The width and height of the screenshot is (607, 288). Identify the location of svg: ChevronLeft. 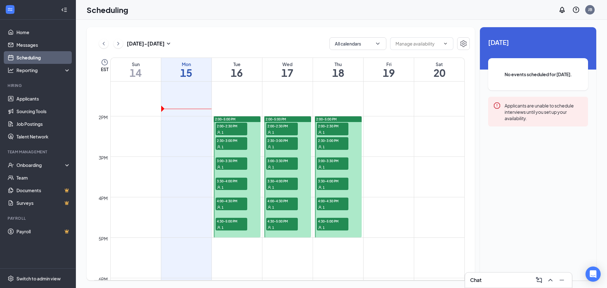
(104, 44).